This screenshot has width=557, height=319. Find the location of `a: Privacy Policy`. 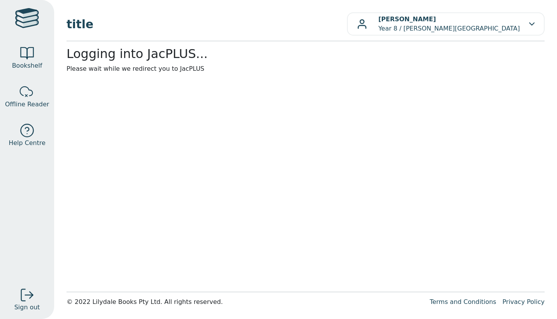

a: Privacy Policy is located at coordinates (523, 302).